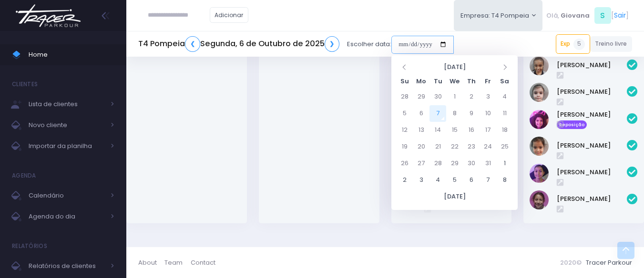  I want to click on div: Escolher data:, so click(296, 44).